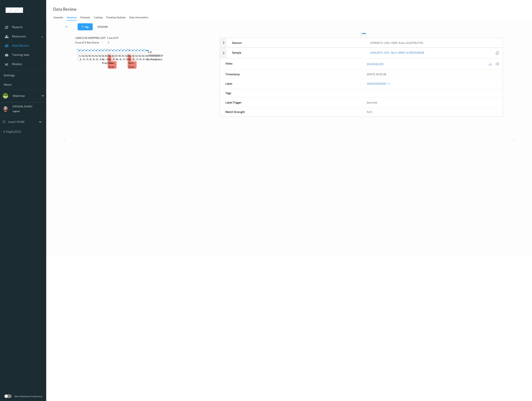 This screenshot has height=401, width=532. Describe the element at coordinates (117, 17) in the screenshot. I see `a: Pending Updates` at that location.